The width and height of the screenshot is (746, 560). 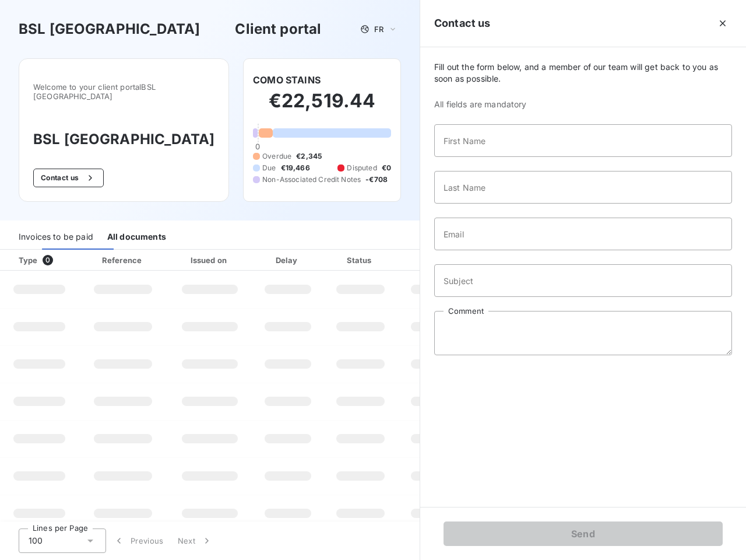 What do you see at coordinates (139, 541) in the screenshot?
I see `button: Previous` at bounding box center [139, 541].